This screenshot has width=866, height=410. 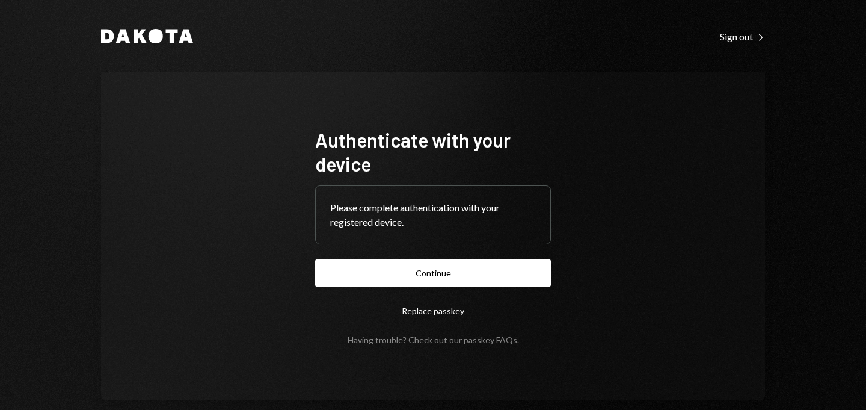 I want to click on h1: Authenticate with your device, so click(x=433, y=152).